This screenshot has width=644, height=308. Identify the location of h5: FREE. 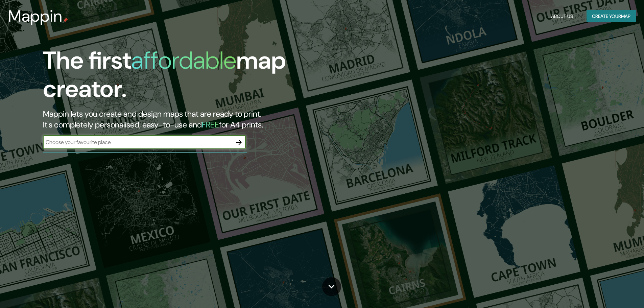
(210, 125).